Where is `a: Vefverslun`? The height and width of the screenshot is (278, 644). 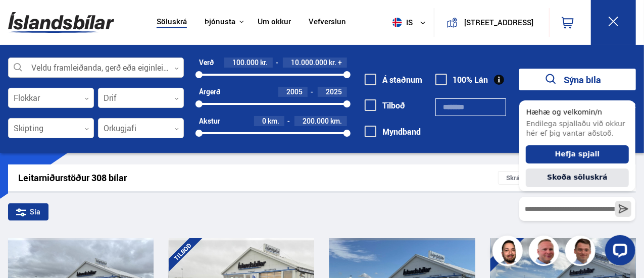 a: Vefverslun is located at coordinates (327, 22).